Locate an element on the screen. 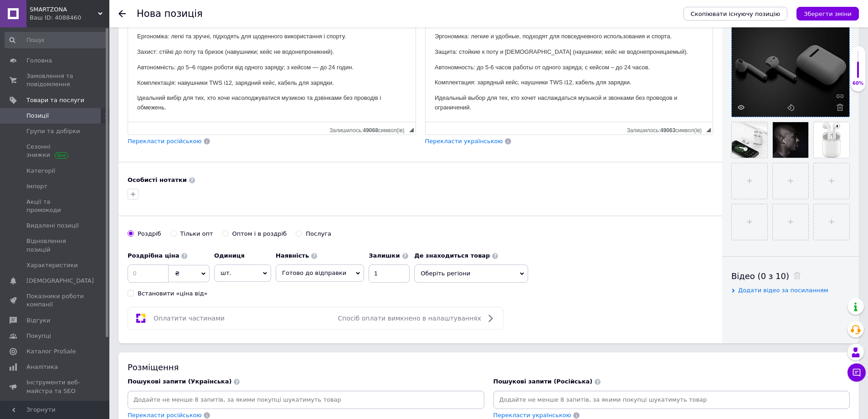 The image size is (868, 419). i: Зберегти зміни is located at coordinates (828, 13).